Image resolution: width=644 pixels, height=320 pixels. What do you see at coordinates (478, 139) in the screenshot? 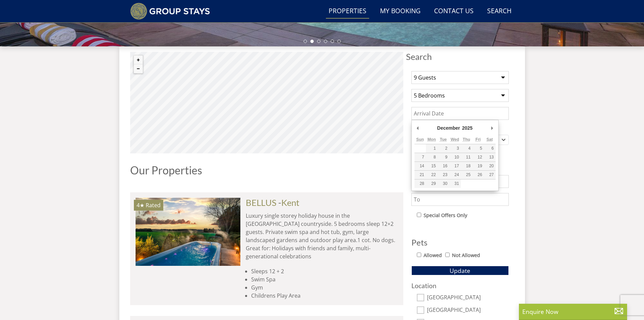
I see `abbr: Friday` at bounding box center [478, 139].